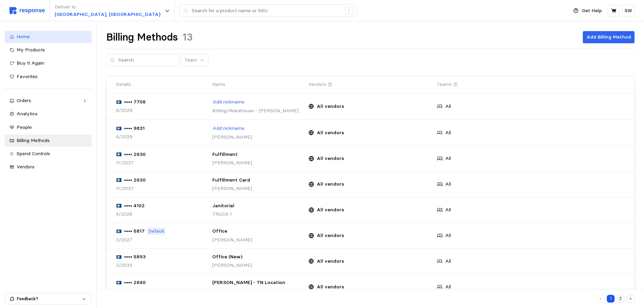  What do you see at coordinates (135, 257) in the screenshot?
I see `p: •••• 5893` at bounding box center [135, 257].